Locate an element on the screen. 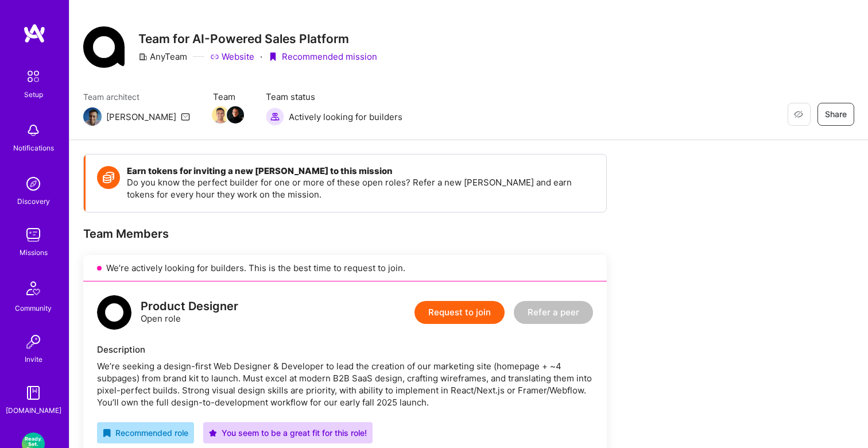  div: Description is located at coordinates (345, 349).